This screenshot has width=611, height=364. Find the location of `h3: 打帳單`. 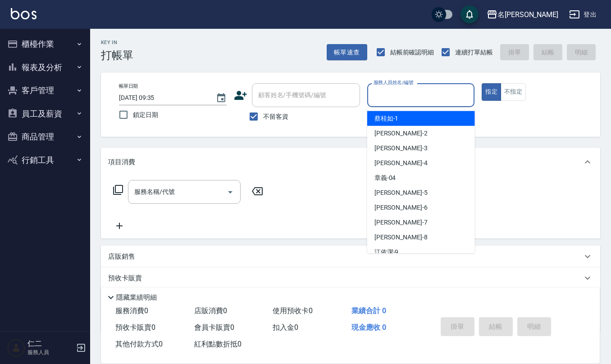

h3: 打帳單 is located at coordinates (117, 55).